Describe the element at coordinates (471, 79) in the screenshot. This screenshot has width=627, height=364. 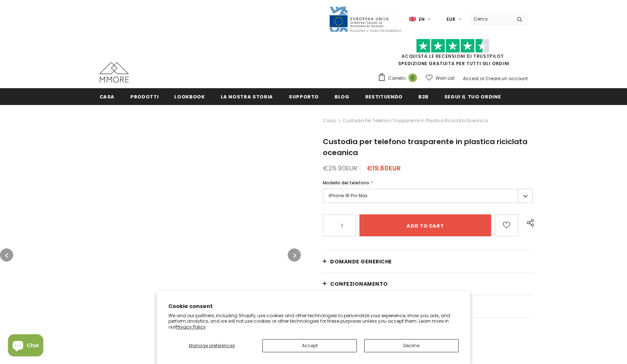
I see `a: Accedi` at that location.